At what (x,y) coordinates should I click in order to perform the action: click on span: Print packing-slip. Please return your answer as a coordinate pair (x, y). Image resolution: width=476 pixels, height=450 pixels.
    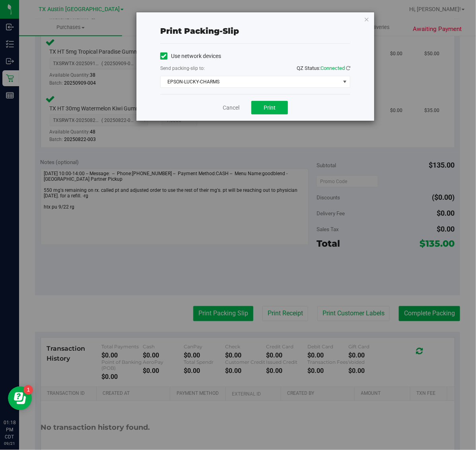
    Looking at the image, I should click on (199, 31).